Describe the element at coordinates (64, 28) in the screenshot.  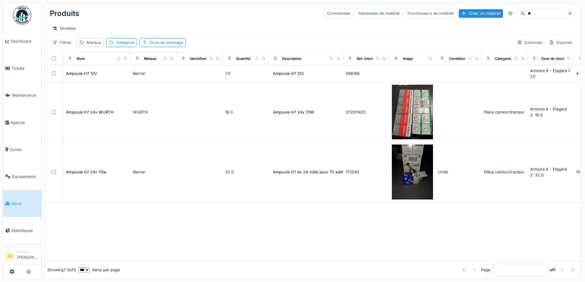
I see `div: Modèles` at that location.